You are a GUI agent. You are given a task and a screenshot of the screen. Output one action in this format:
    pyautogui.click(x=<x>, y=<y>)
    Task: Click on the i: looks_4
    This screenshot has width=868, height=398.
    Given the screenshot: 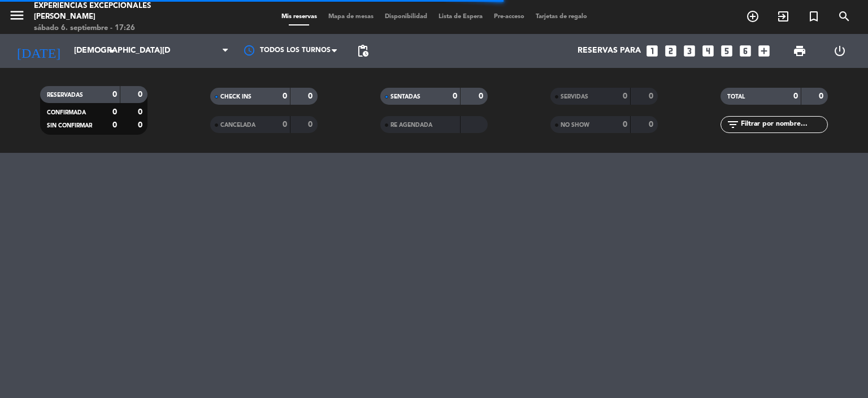 What is the action you would take?
    pyautogui.click(x=708, y=51)
    